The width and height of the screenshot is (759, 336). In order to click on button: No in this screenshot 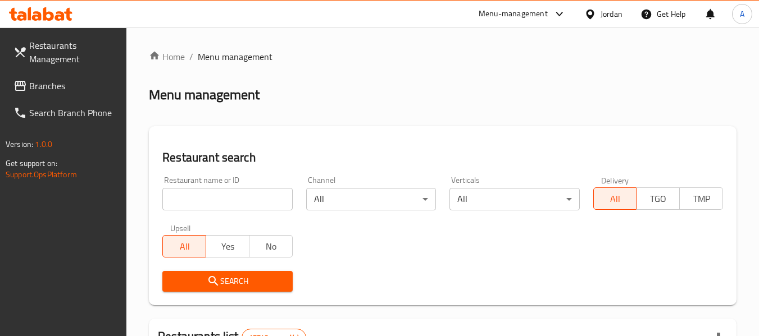, I will do `click(271, 246)`.